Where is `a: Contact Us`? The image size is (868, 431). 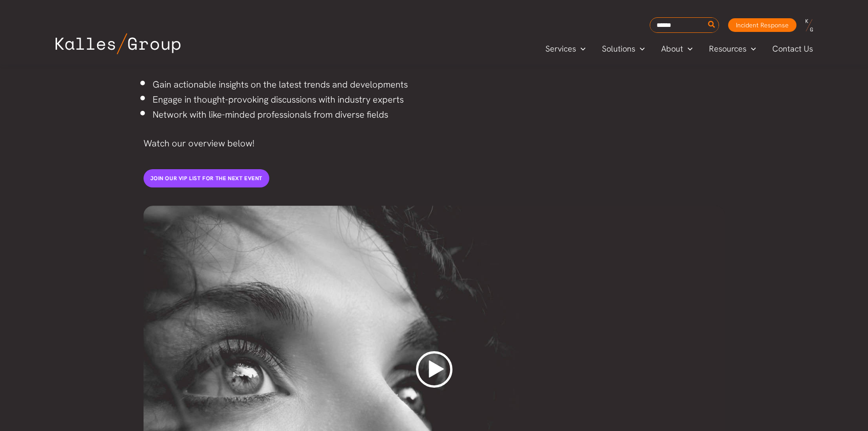 a: Contact Us is located at coordinates (793, 49).